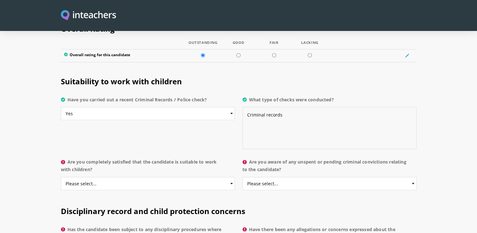 The height and width of the screenshot is (233, 477). Describe the element at coordinates (238, 45) in the screenshot. I see `th: Good` at that location.